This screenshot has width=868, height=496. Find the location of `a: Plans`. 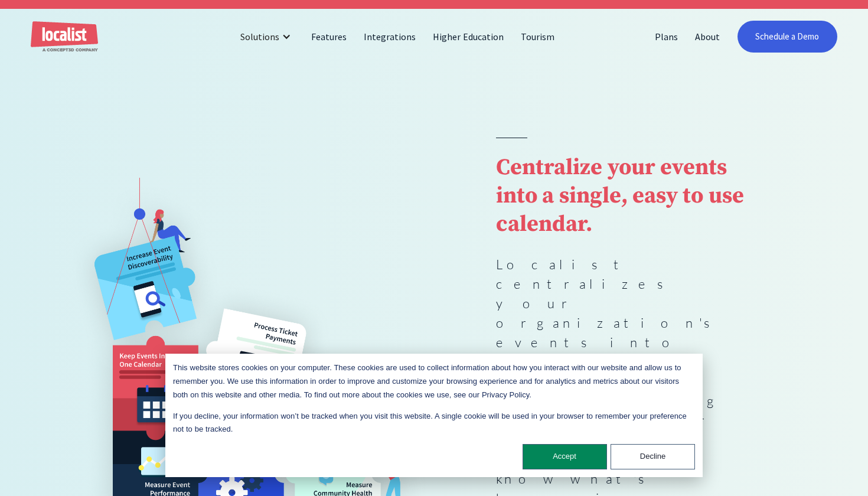

a: Plans is located at coordinates (667, 37).